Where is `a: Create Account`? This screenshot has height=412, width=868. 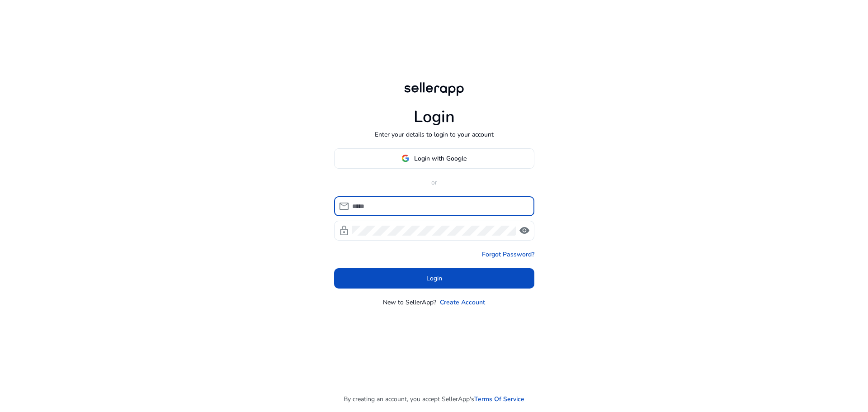
a: Create Account is located at coordinates (462, 302).